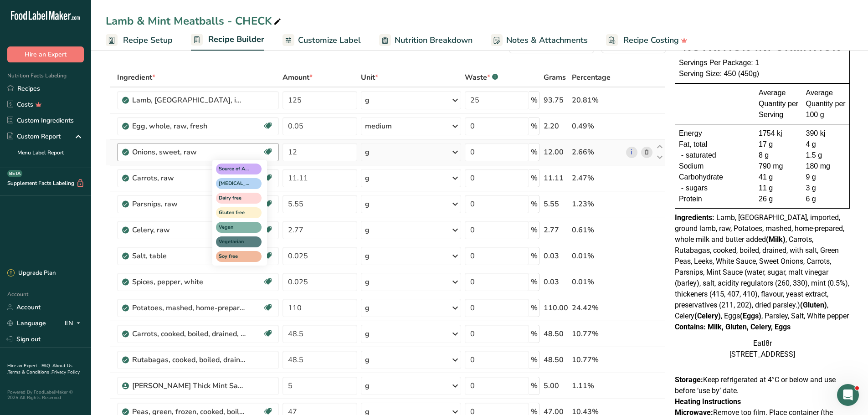 This screenshot has width=868, height=415. I want to click on span: Amount, so click(298, 77).